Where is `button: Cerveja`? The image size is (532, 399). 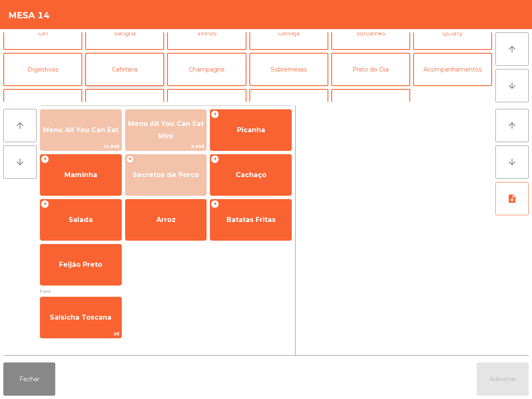 button: Cerveja is located at coordinates (289, 33).